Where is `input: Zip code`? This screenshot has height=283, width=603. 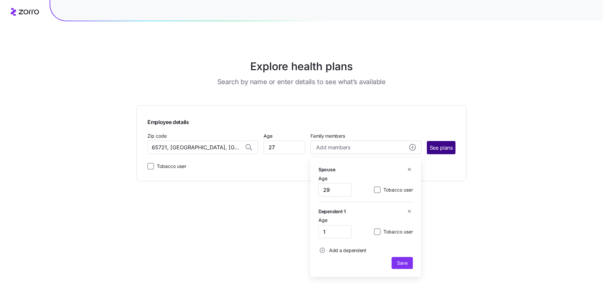 input: Zip code is located at coordinates (203, 147).